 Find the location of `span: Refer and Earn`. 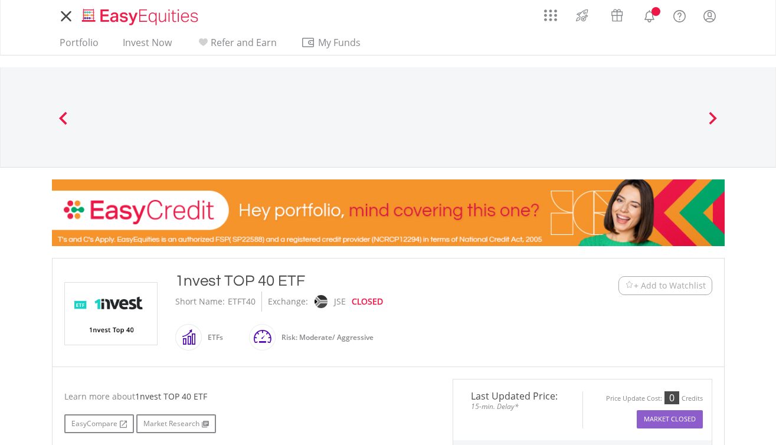

span: Refer and Earn is located at coordinates (244, 42).